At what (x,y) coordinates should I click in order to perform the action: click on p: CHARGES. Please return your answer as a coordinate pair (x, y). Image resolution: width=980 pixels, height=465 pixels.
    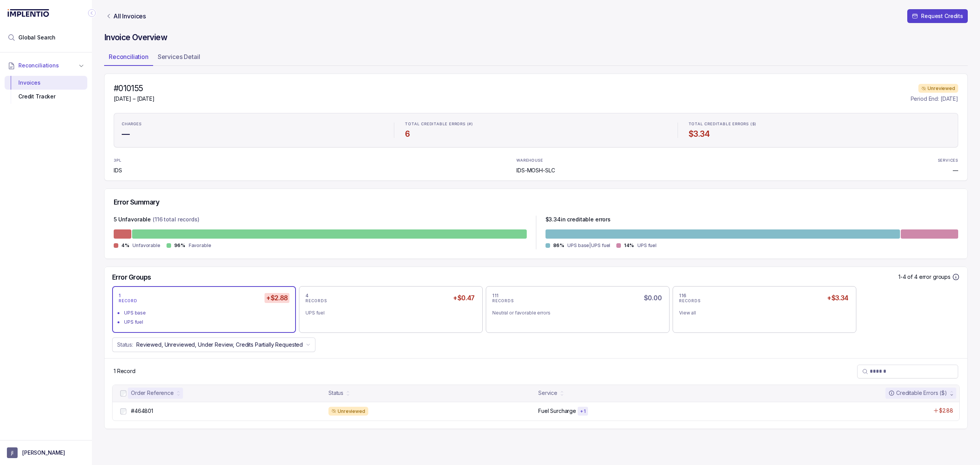
    Looking at the image, I should click on (132, 124).